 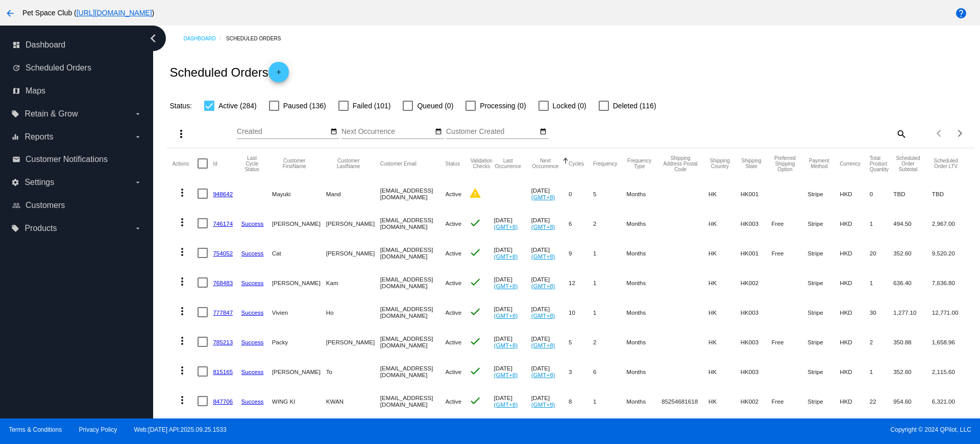 What do you see at coordinates (503, 106) in the screenshot?
I see `span: Processing (0)` at bounding box center [503, 106].